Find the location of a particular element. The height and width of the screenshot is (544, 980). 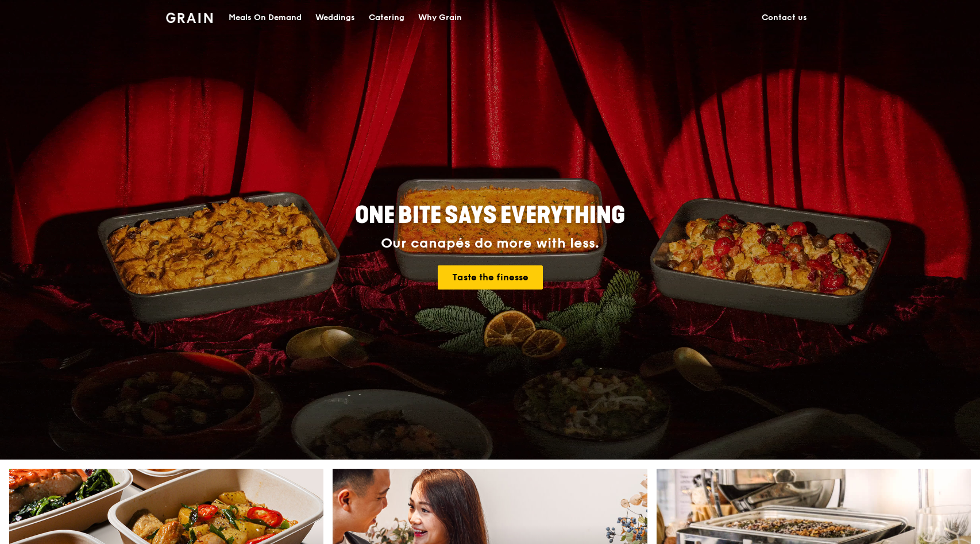

a: Taste the finesse is located at coordinates (490, 277).